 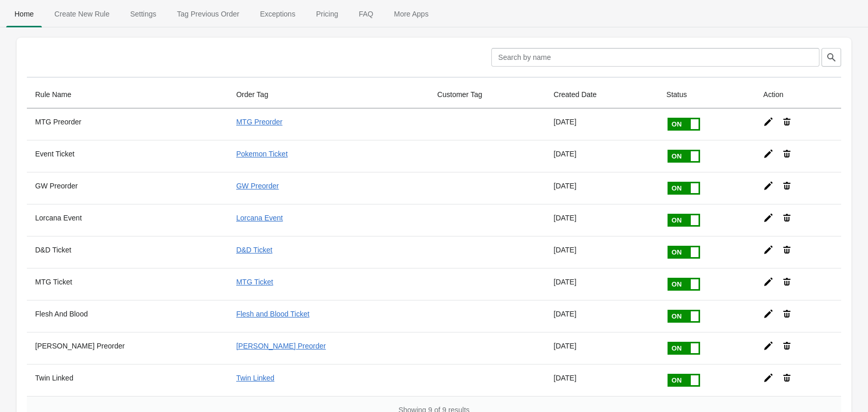 What do you see at coordinates (260, 218) in the screenshot?
I see `a: Lorcana Event` at bounding box center [260, 218].